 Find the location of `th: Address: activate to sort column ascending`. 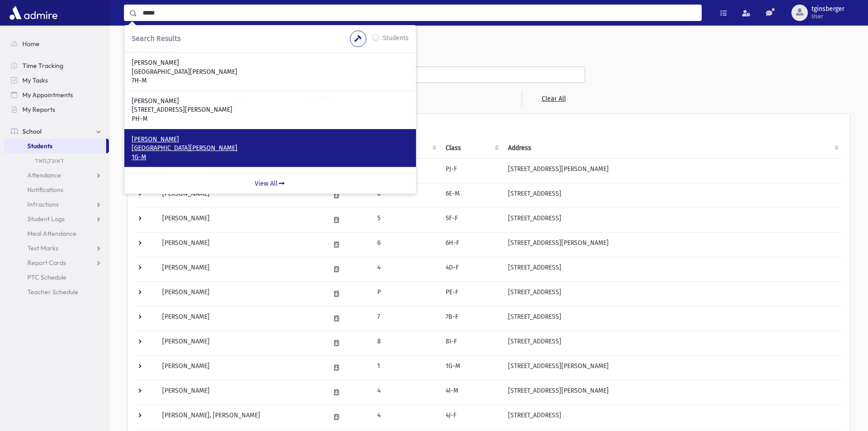

th: Address: activate to sort column ascending is located at coordinates (673, 148).